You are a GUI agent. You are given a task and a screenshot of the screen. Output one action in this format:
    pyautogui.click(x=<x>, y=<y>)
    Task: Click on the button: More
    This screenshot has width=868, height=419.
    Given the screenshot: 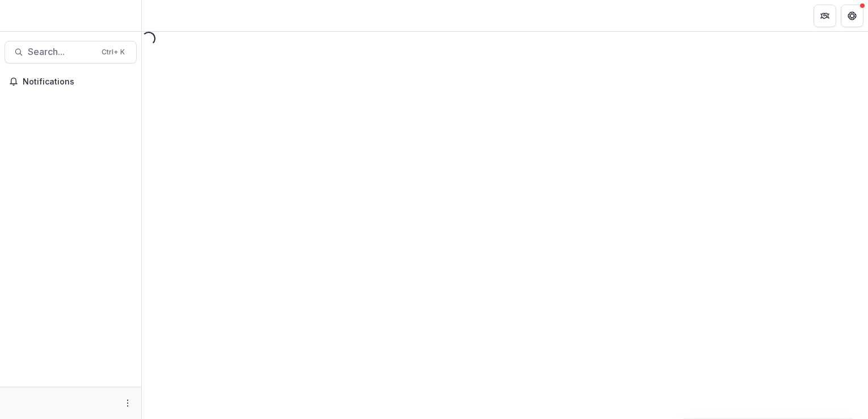 What is the action you would take?
    pyautogui.click(x=128, y=403)
    